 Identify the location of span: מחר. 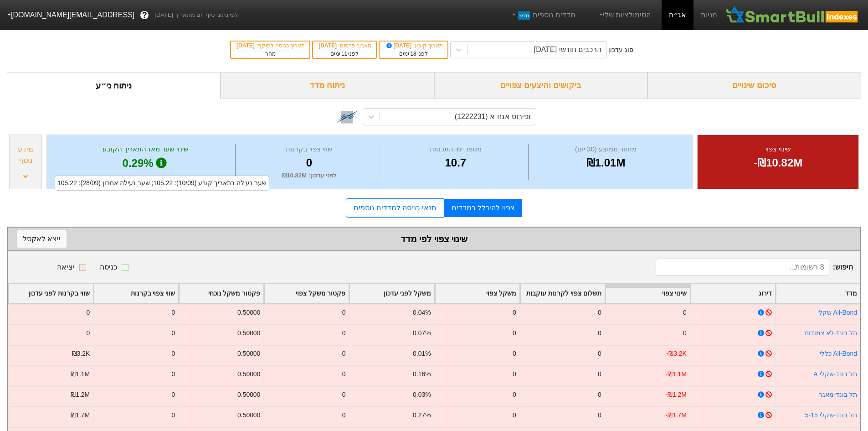
(270, 54).